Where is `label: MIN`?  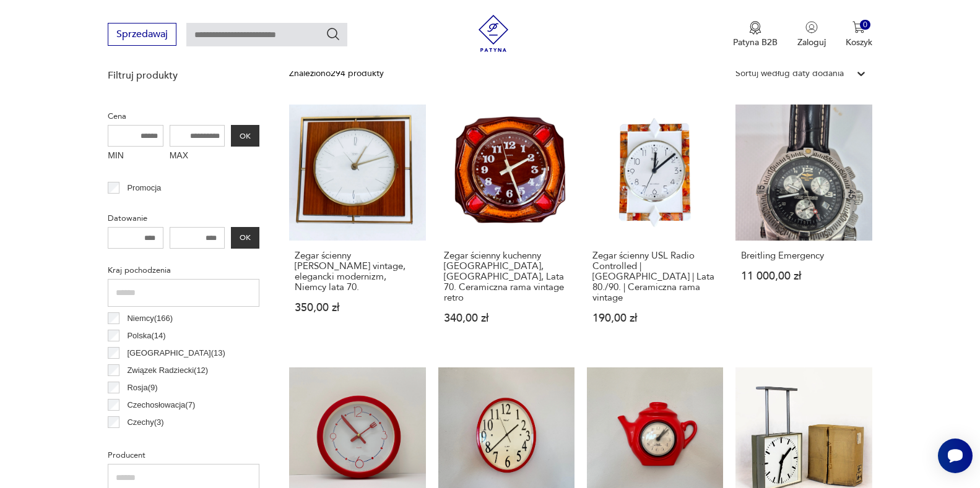 label: MIN is located at coordinates (135, 156).